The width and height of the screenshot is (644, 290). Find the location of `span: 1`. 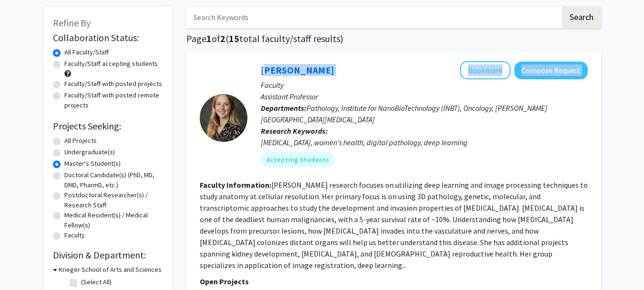

span: 1 is located at coordinates (209, 38).